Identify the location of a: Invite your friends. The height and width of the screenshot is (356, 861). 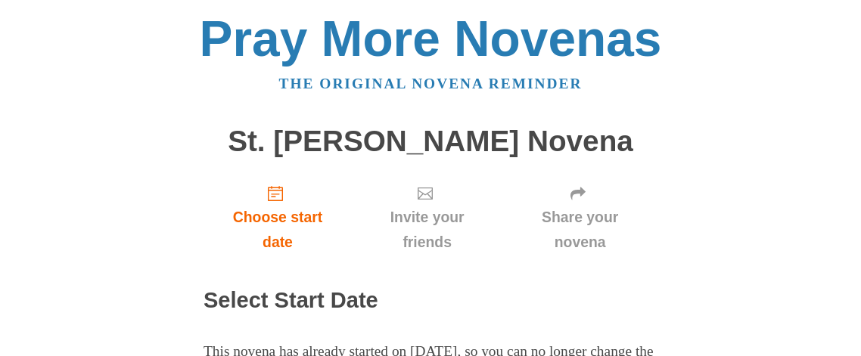
(427, 217).